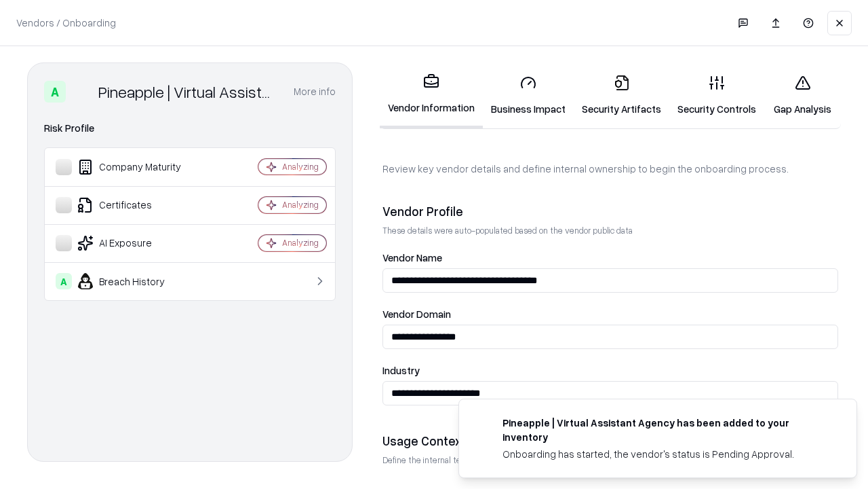 The width and height of the screenshot is (868, 489). Describe the element at coordinates (611, 211) in the screenshot. I see `div: Vendor Profile` at that location.